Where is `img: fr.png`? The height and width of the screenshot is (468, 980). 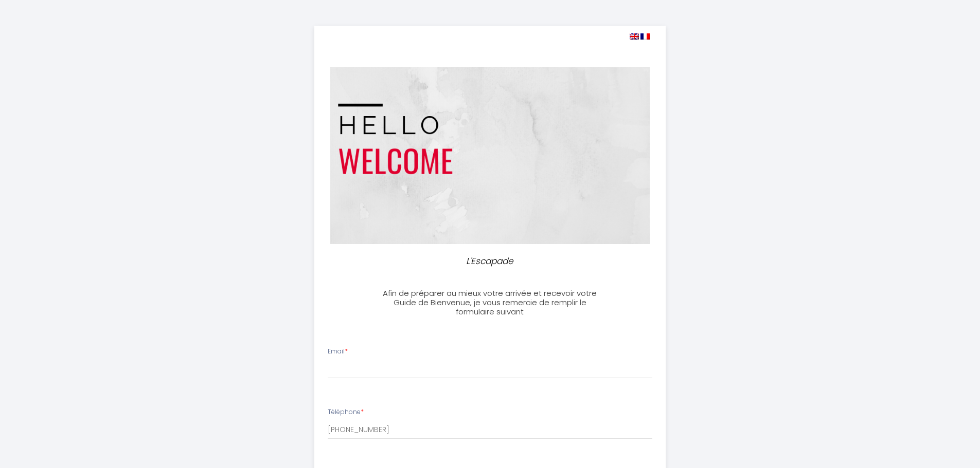 img: fr.png is located at coordinates (645, 36).